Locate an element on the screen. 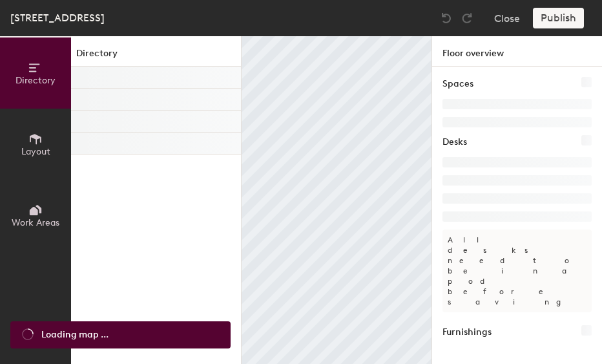  h1: Floor overview is located at coordinates (517, 51).